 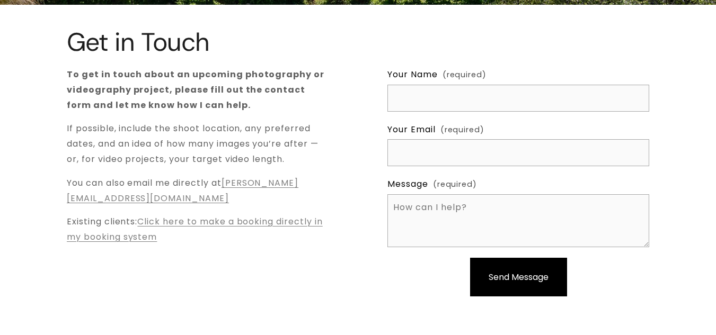 I want to click on button: Send MessageSend Message, so click(x=518, y=277).